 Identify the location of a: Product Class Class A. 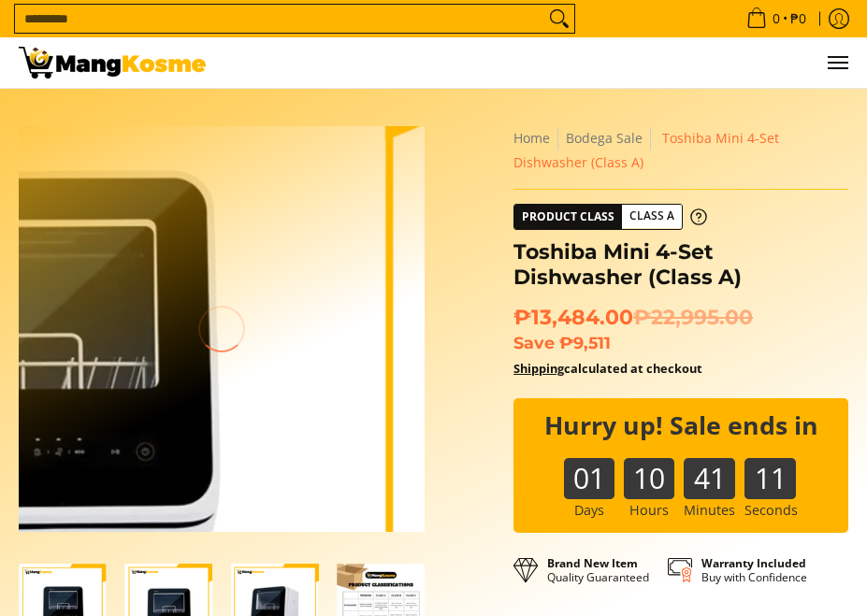
(609, 217).